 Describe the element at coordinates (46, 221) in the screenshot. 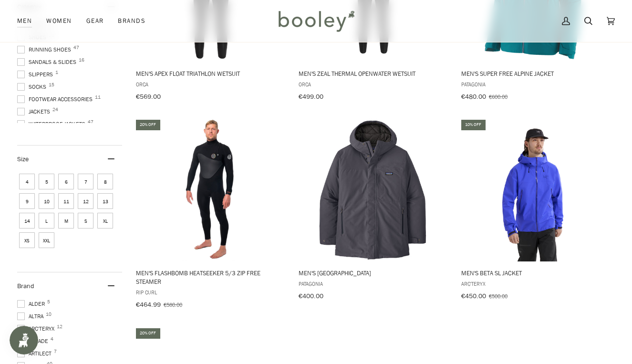

I see `span: Size: L` at that location.